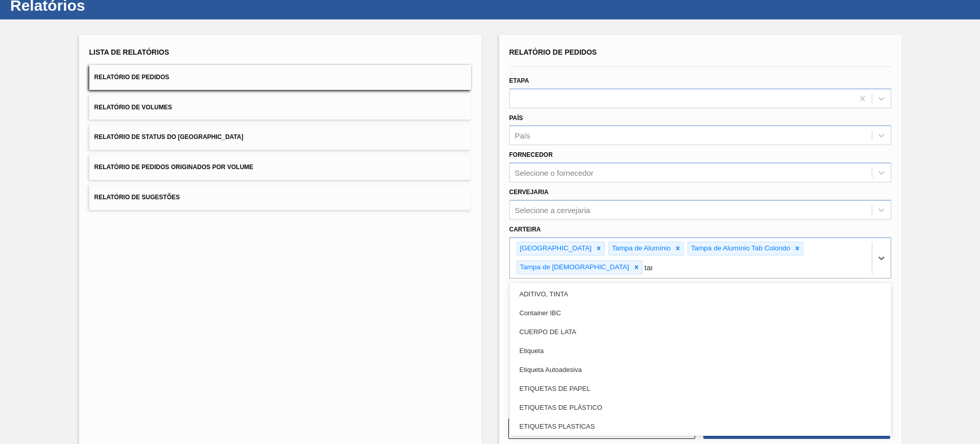 This screenshot has width=980, height=444. I want to click on div: Etiqueta Autoadesiva, so click(700, 369).